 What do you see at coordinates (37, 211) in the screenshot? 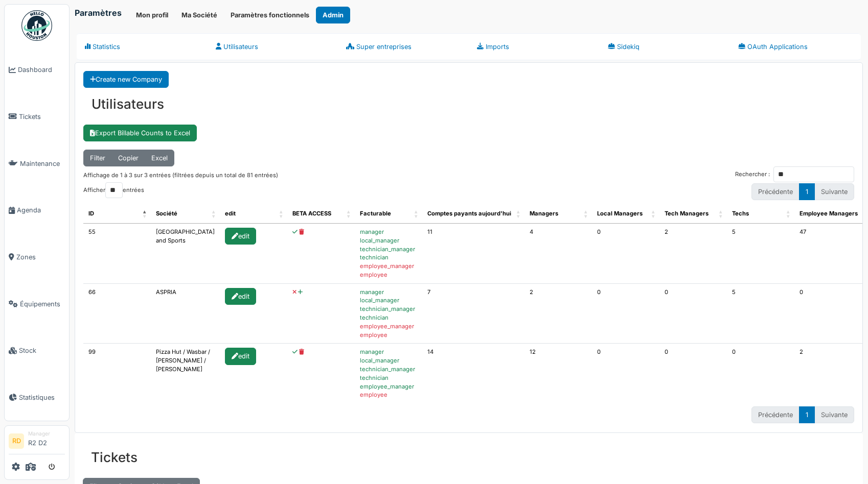
I see `a: Agenda` at bounding box center [37, 211].